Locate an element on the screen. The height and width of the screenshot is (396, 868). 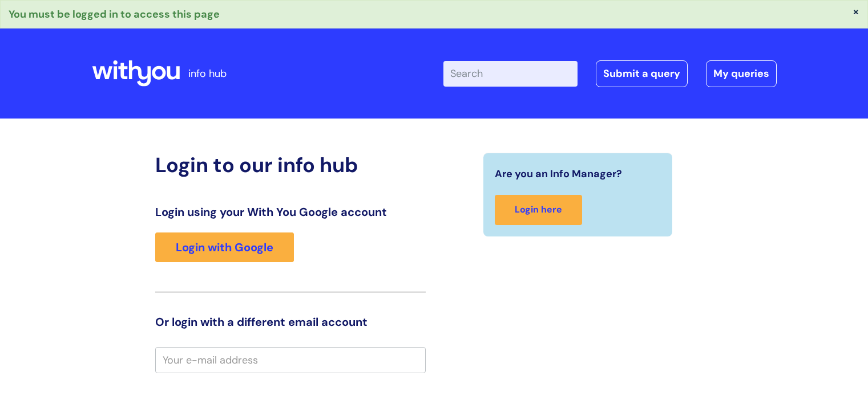
h3: Login using your With You Google account is located at coordinates (290, 212).